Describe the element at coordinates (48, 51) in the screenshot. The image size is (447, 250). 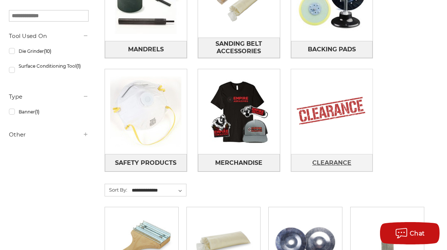
I see `span: (10)` at that location.